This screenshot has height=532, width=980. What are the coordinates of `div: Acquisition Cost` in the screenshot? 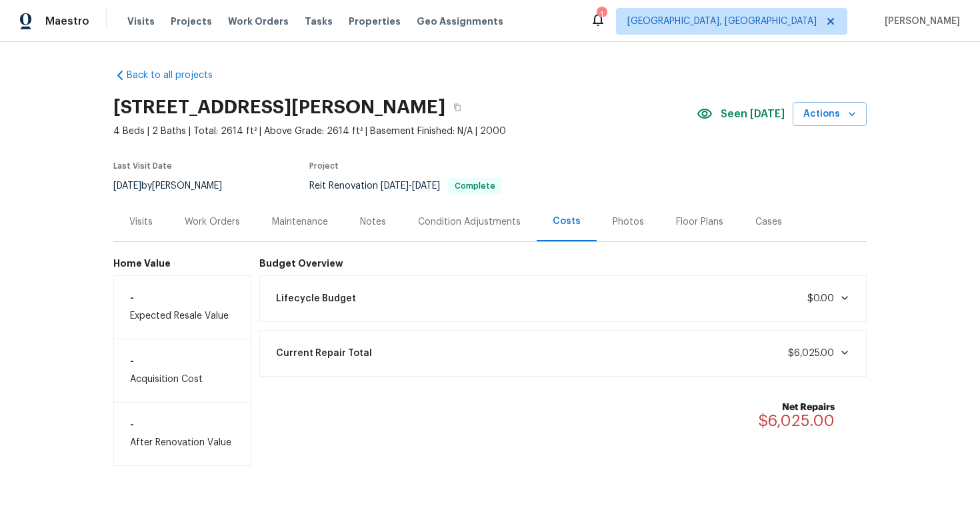 It's located at (182, 371).